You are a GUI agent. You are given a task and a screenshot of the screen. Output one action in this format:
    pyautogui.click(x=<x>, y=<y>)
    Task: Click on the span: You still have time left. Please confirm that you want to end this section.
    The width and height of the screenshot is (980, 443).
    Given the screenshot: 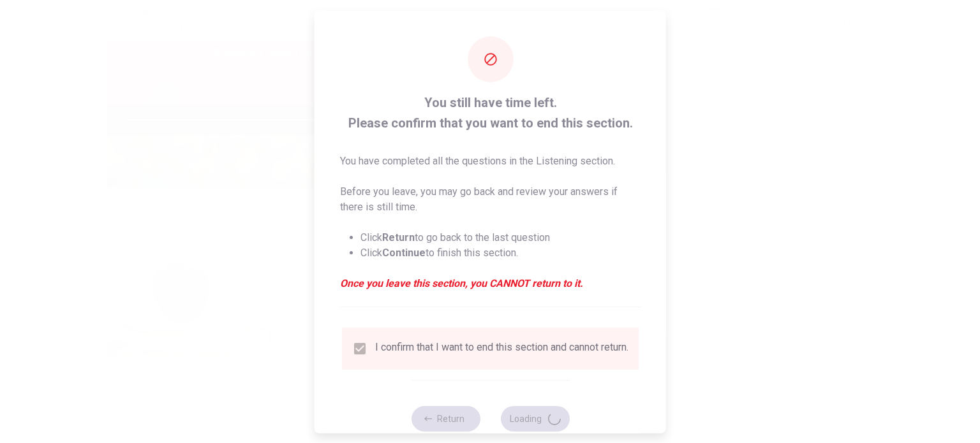 What is the action you would take?
    pyautogui.click(x=490, y=112)
    